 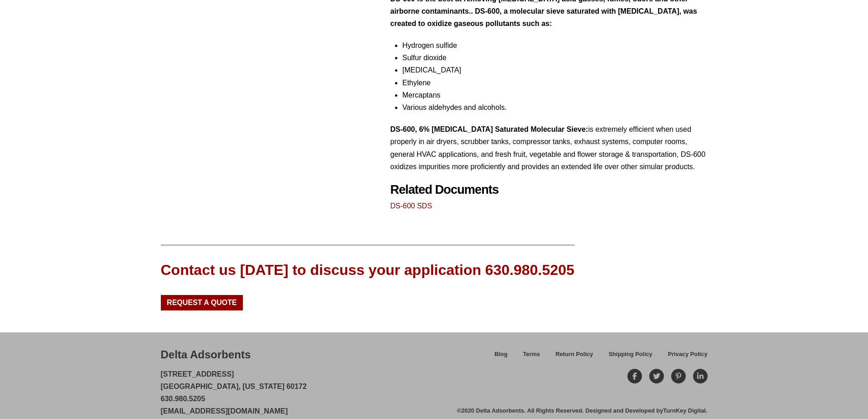 What do you see at coordinates (574, 354) in the screenshot?
I see `span: Return Policy` at bounding box center [574, 354].